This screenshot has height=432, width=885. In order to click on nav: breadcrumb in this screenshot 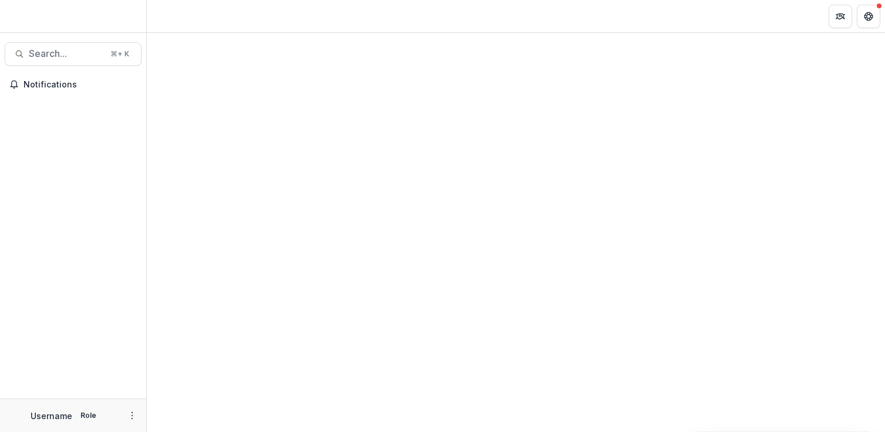, I will do `click(176, 16)`.